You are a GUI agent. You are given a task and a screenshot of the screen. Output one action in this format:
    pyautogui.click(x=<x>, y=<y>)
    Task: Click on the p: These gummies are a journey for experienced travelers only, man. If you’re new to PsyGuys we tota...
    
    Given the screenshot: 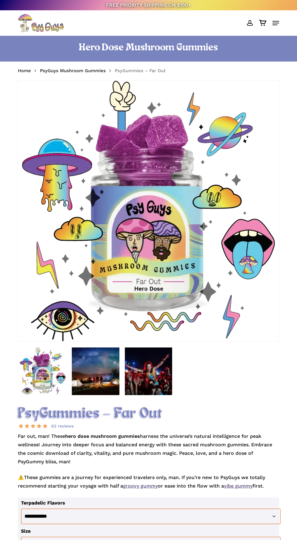 What is the action you would take?
    pyautogui.click(x=149, y=486)
    